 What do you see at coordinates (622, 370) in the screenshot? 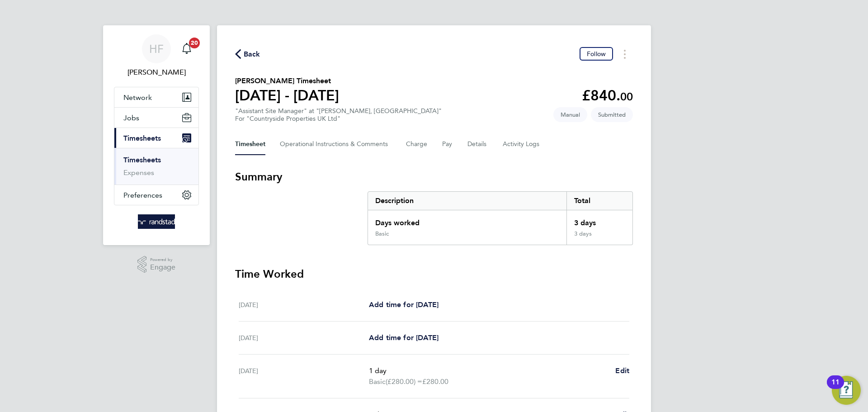
I see `span: Edit` at bounding box center [622, 370].